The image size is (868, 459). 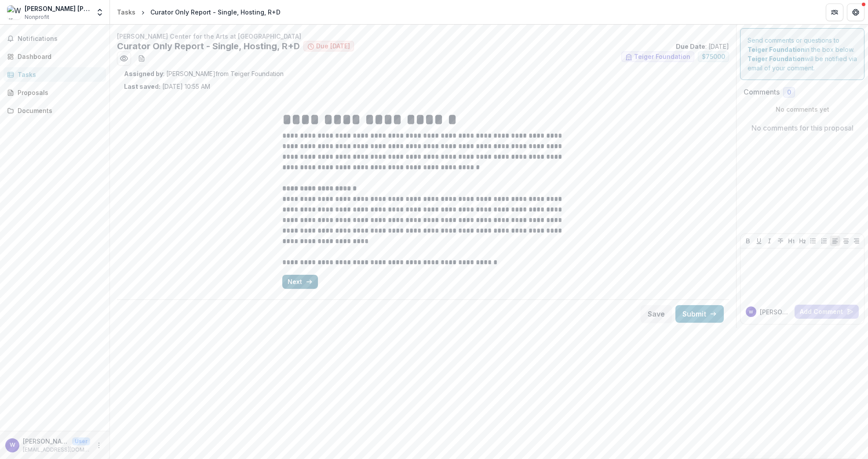 What do you see at coordinates (813, 241) in the screenshot?
I see `button: Bullet List` at bounding box center [813, 241].